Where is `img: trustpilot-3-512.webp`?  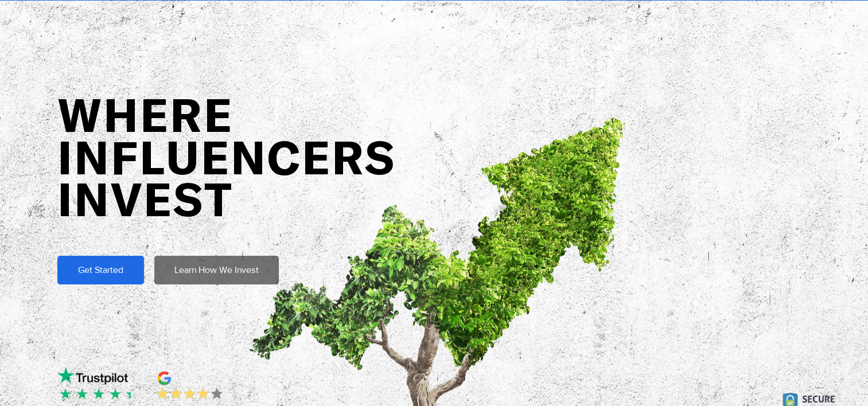 img: trustpilot-3-512.webp is located at coordinates (92, 376).